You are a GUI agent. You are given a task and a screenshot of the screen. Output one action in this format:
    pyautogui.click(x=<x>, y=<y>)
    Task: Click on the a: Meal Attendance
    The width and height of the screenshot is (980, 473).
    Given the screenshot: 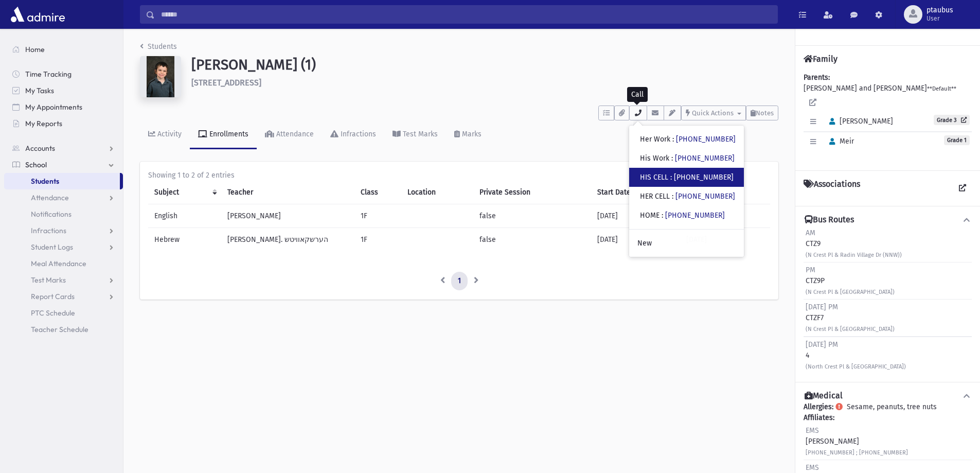 What is the action you would take?
    pyautogui.click(x=64, y=264)
    